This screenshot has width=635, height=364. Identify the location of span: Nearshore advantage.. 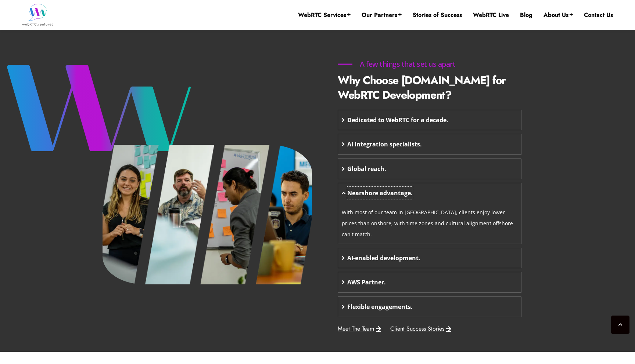
(379, 193).